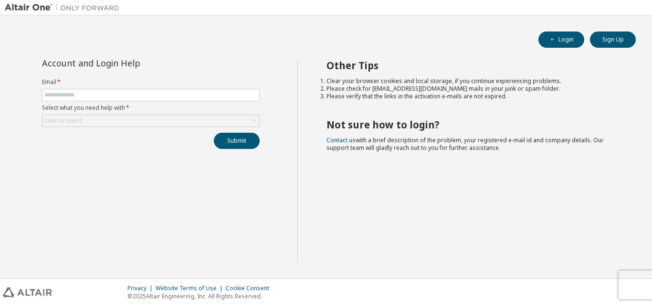 This screenshot has width=652, height=306. Describe the element at coordinates (613, 40) in the screenshot. I see `button: Sign Up` at that location.